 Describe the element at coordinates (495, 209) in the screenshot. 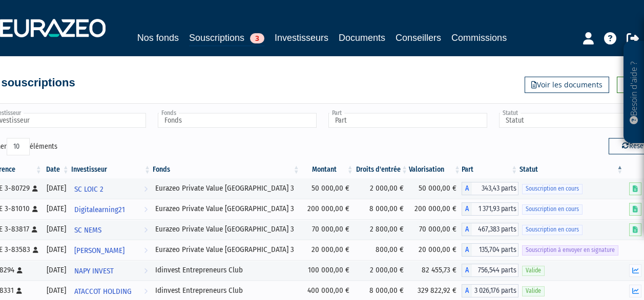

I see `span: 1 371,93 parts` at that location.